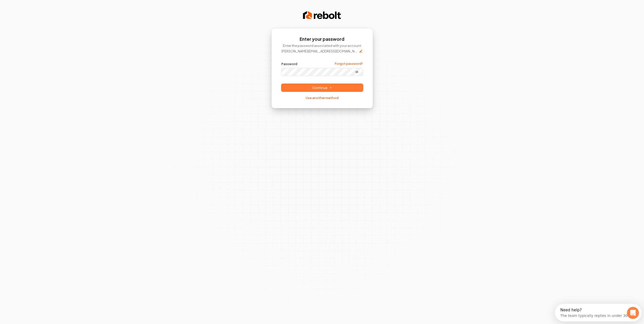  What do you see at coordinates (322, 88) in the screenshot?
I see `button: Continue` at bounding box center [322, 88].